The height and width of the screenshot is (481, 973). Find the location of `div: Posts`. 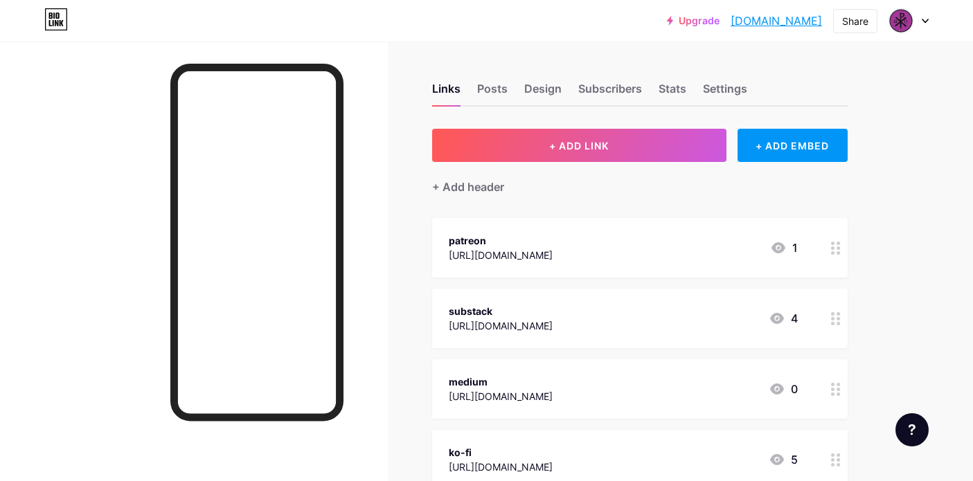

div: Posts is located at coordinates (493, 93).